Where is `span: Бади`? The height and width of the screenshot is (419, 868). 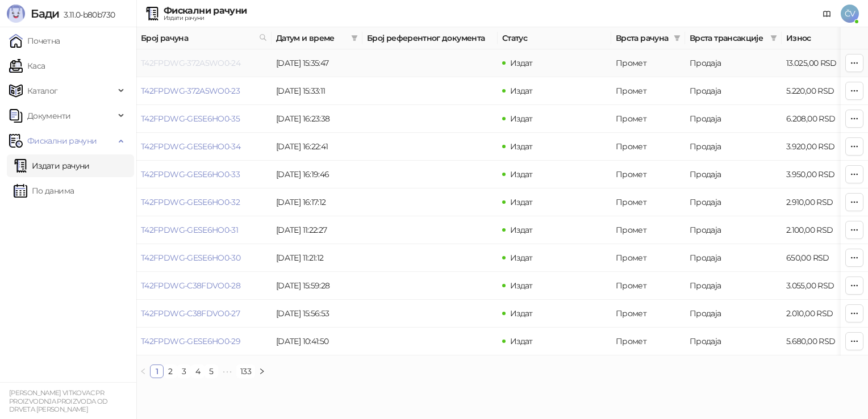 span: Бади is located at coordinates (45, 14).